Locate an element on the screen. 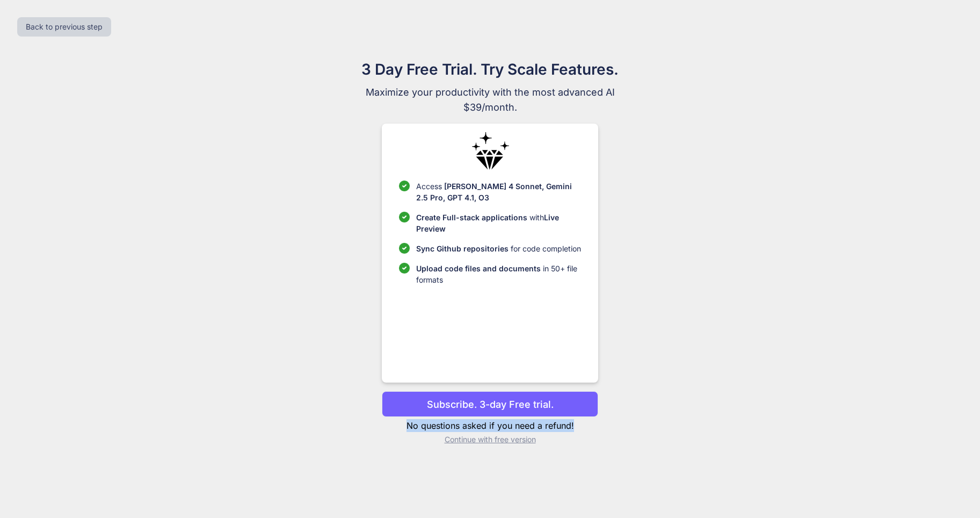  p: with is located at coordinates (499, 223).